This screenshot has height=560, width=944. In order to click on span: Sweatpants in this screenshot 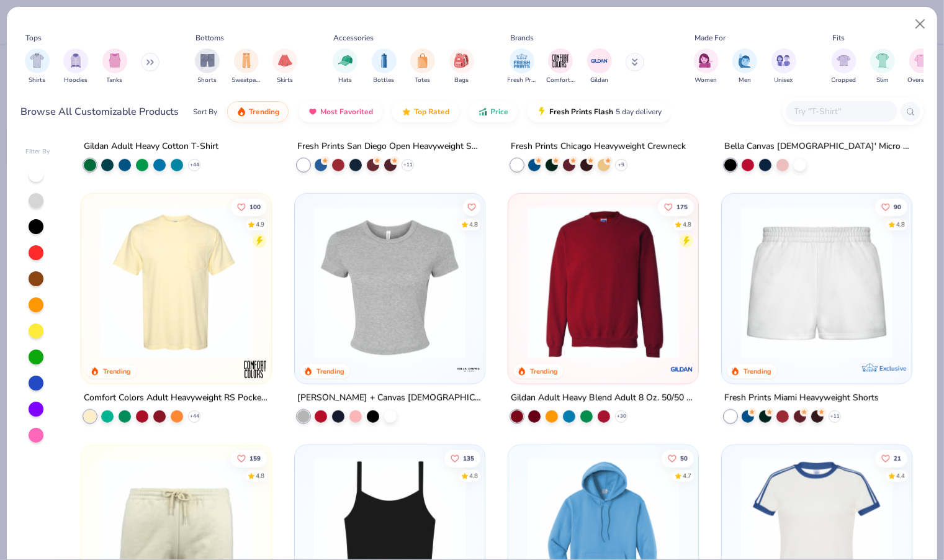, I will do `click(246, 80)`.